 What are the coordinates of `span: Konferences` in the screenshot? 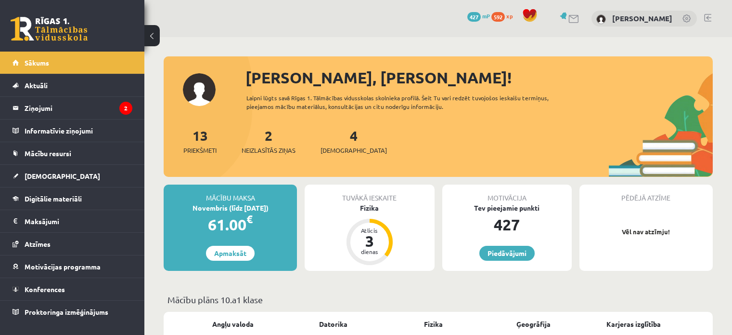 It's located at (45, 289).